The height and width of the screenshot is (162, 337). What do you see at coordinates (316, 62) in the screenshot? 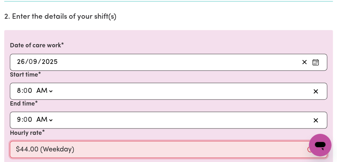
I see `button: Enter the date of care work` at bounding box center [316, 62].